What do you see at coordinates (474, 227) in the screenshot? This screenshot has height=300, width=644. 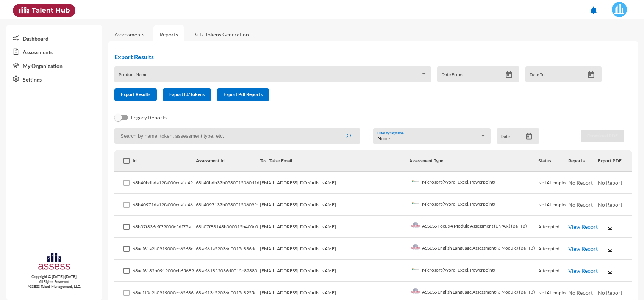 I see `td: ASSESS Focus 4 Module Assessment (EN/AR) (Ba - IB)` at bounding box center [474, 227].